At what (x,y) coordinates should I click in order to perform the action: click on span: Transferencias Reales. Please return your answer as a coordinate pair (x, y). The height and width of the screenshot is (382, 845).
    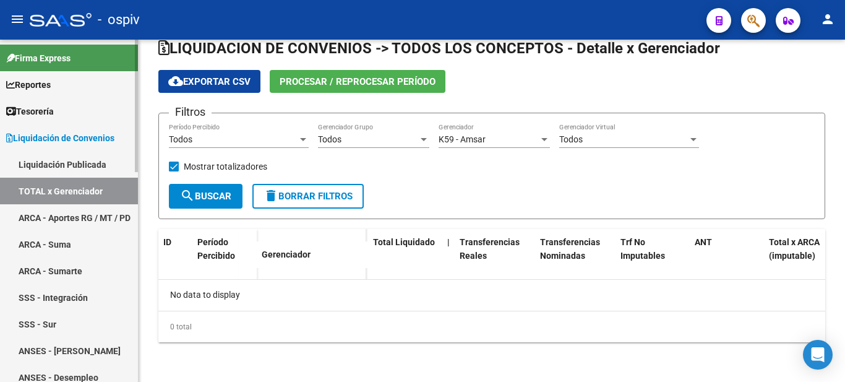
    Looking at the image, I should click on (489, 249).